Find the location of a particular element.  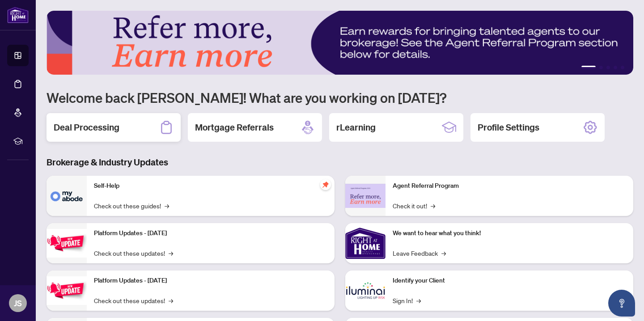

button: 5 is located at coordinates (622, 67).